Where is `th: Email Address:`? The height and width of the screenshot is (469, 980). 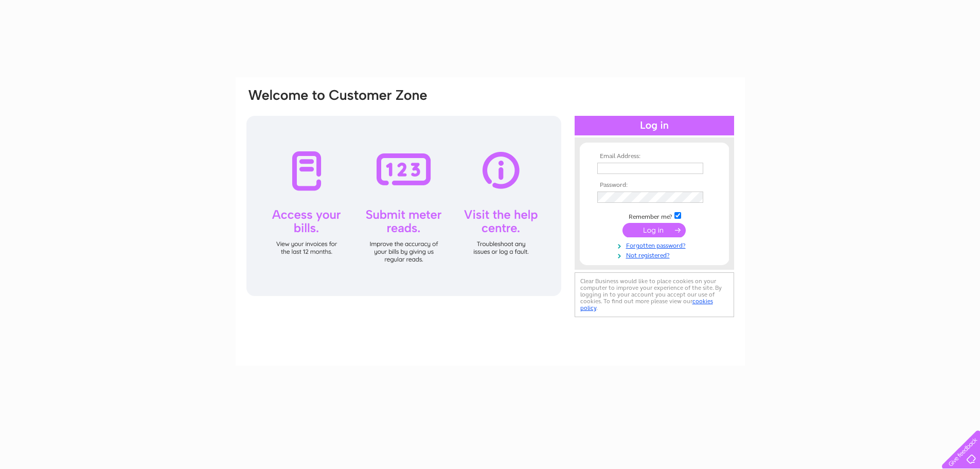 th: Email Address: is located at coordinates (654, 156).